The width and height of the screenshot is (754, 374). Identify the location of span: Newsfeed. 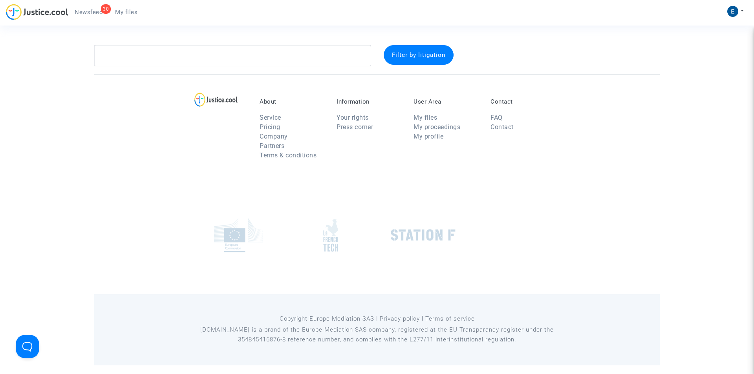
(88, 12).